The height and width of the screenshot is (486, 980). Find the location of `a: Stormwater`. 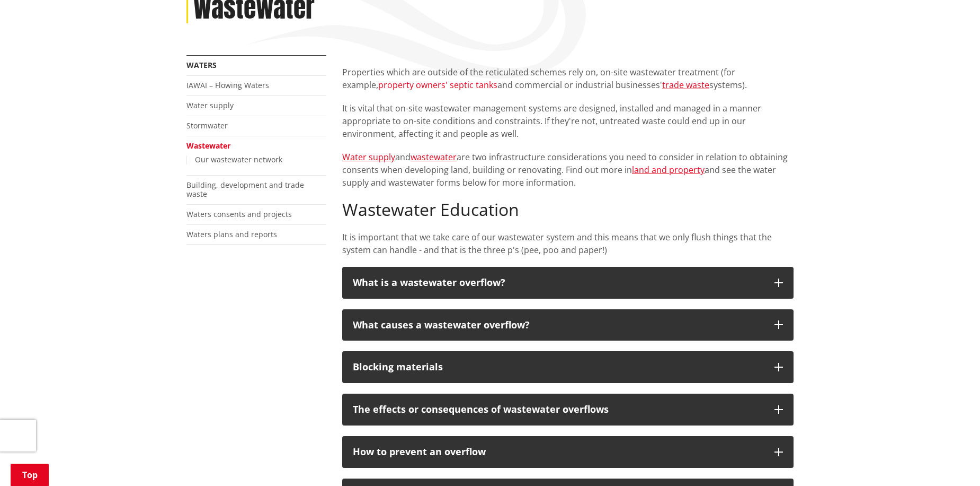

a: Stormwater is located at coordinates (207, 125).